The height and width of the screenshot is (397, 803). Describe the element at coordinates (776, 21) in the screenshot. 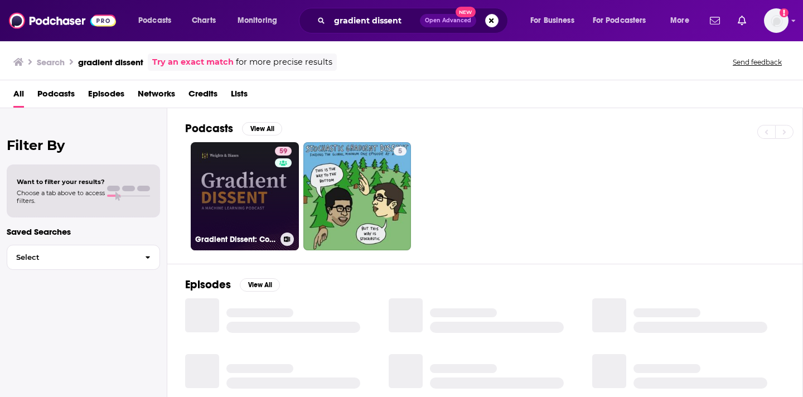

I see `img: User Profile` at that location.